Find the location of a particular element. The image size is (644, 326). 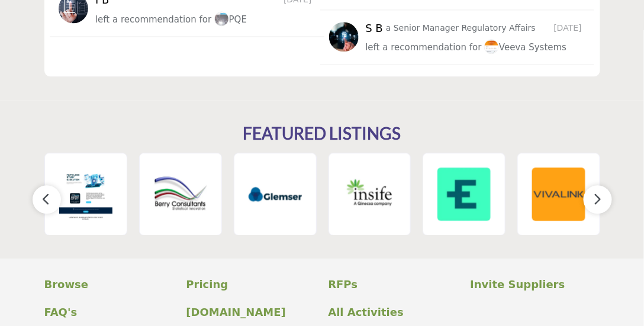

a: RFPs is located at coordinates (393, 284).